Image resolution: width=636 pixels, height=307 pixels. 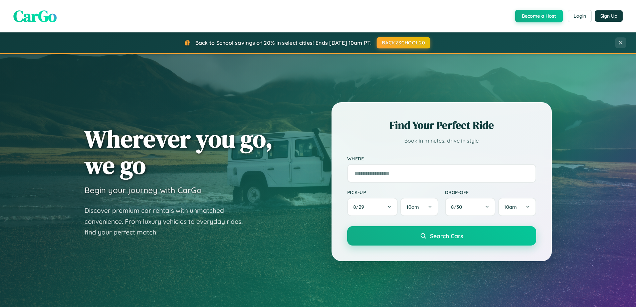 What do you see at coordinates (35, 16) in the screenshot?
I see `span: CarGo` at bounding box center [35, 16].